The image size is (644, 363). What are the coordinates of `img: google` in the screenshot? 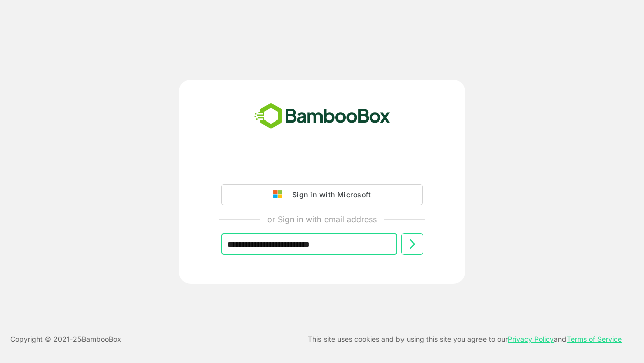 It's located at (281, 194).